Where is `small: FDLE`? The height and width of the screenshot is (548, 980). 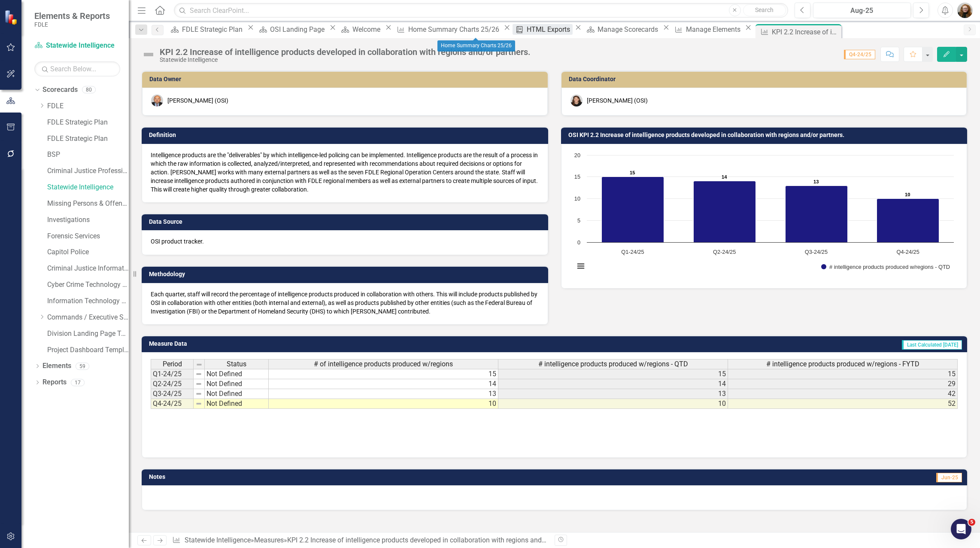 small: FDLE is located at coordinates (72, 25).